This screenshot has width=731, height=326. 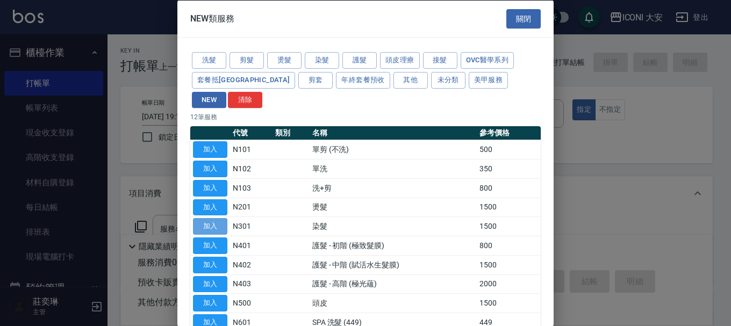 What do you see at coordinates (440, 60) in the screenshot?
I see `button: 接髮` at bounding box center [440, 60].